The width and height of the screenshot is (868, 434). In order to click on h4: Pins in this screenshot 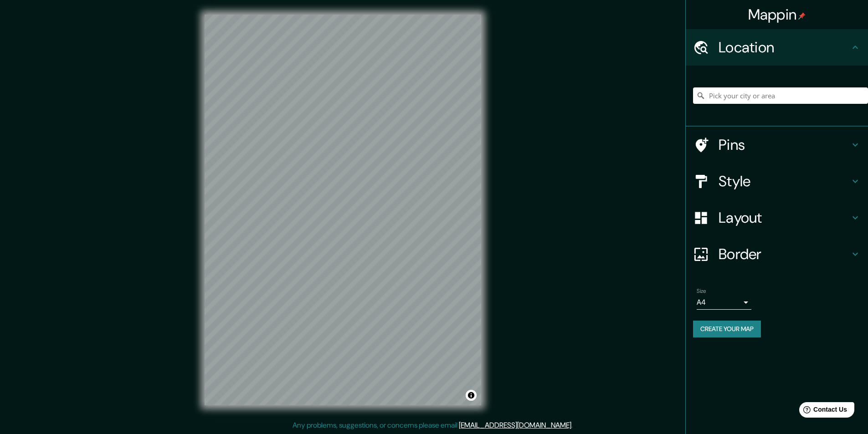, I will do `click(785, 145)`.